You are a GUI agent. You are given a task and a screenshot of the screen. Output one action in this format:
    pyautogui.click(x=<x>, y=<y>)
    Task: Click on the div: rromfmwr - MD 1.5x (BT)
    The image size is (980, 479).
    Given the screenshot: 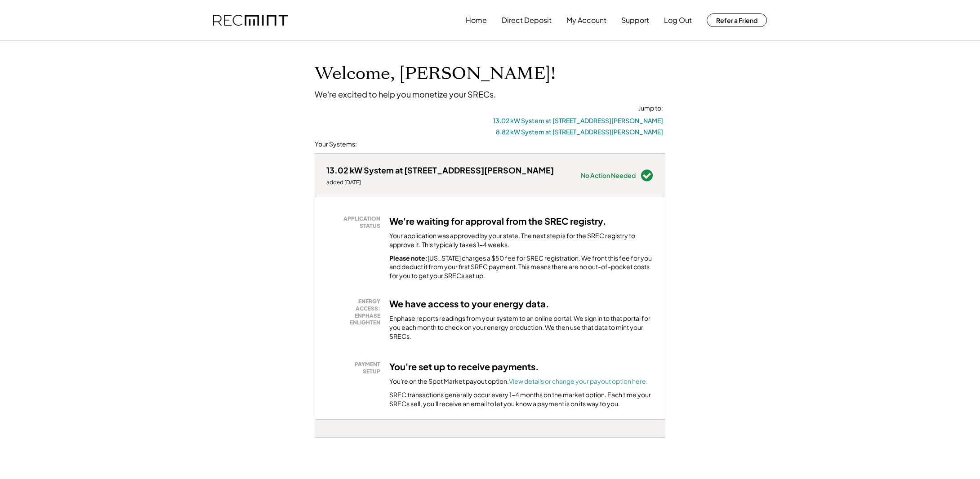 What is the action you would take?
    pyautogui.click(x=330, y=439)
    